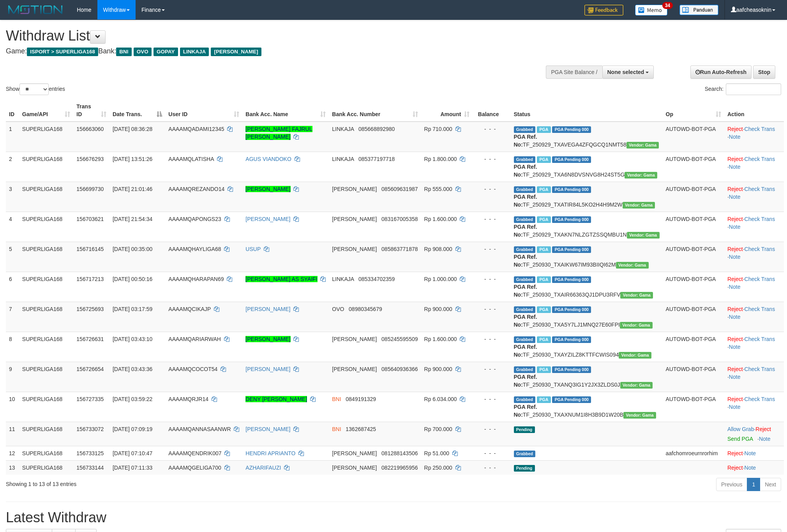 The width and height of the screenshot is (787, 532). I want to click on td: 4, so click(13, 226).